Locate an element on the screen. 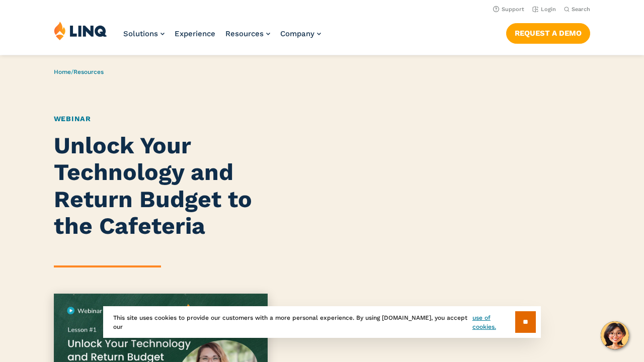 Image resolution: width=644 pixels, height=362 pixels. a: use of cookies. is located at coordinates (494, 322).